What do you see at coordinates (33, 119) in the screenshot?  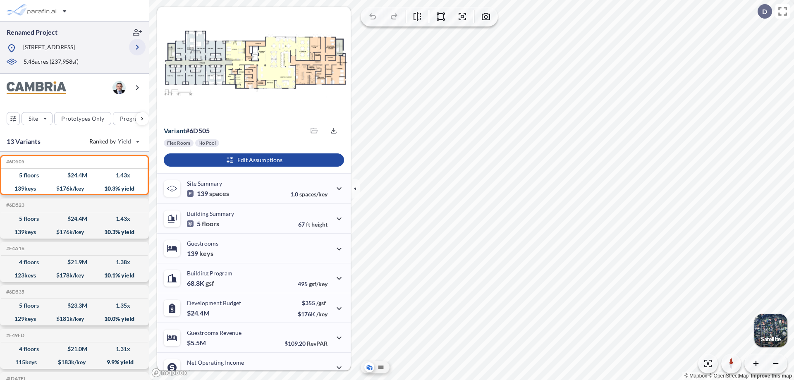 I see `p: Site` at bounding box center [33, 119].